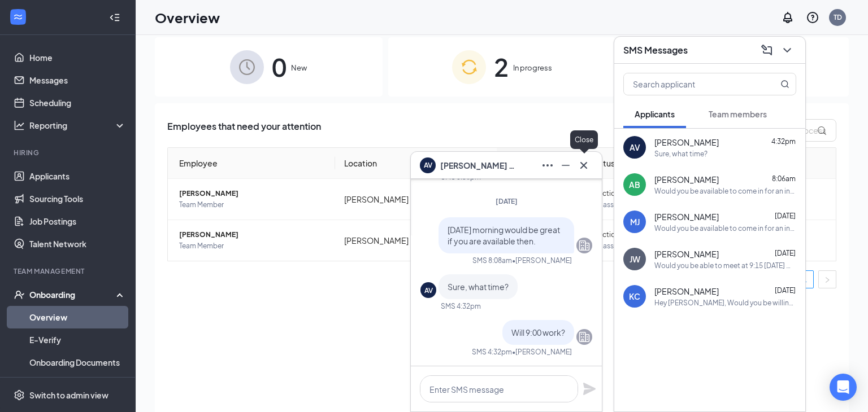 This screenshot has height=412, width=868. What do you see at coordinates (19, 395) in the screenshot?
I see `svg: Settings` at bounding box center [19, 395].